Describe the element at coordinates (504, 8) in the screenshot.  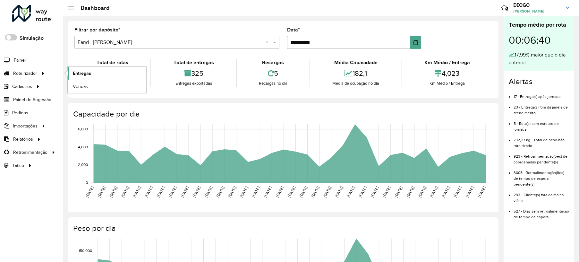
I see `a: Contato Rápido` at that location.